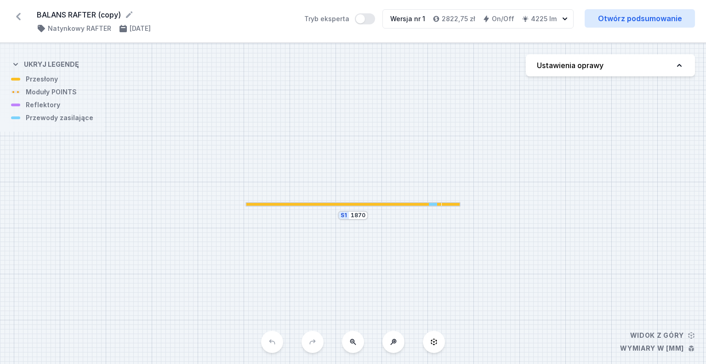 This screenshot has height=364, width=706. Describe the element at coordinates (478, 19) in the screenshot. I see `button: Wersja nr 12822,75 złOn/Off4225 lm` at that location.